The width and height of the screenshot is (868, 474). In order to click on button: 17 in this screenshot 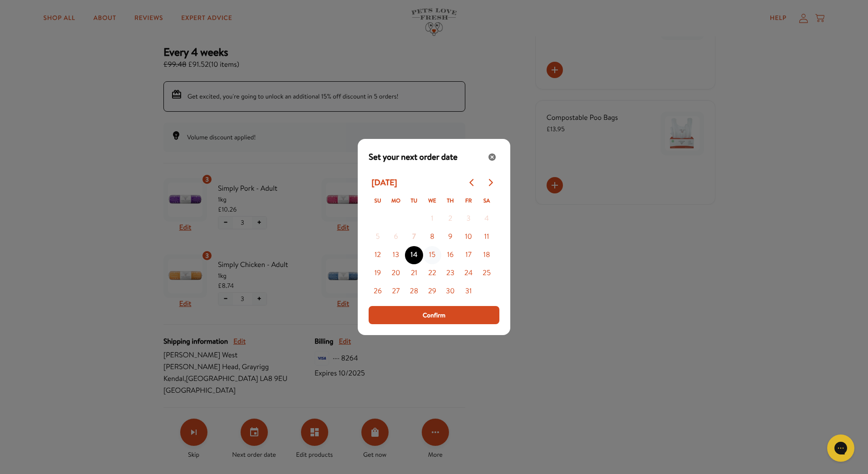, I will do `click(468, 255)`.